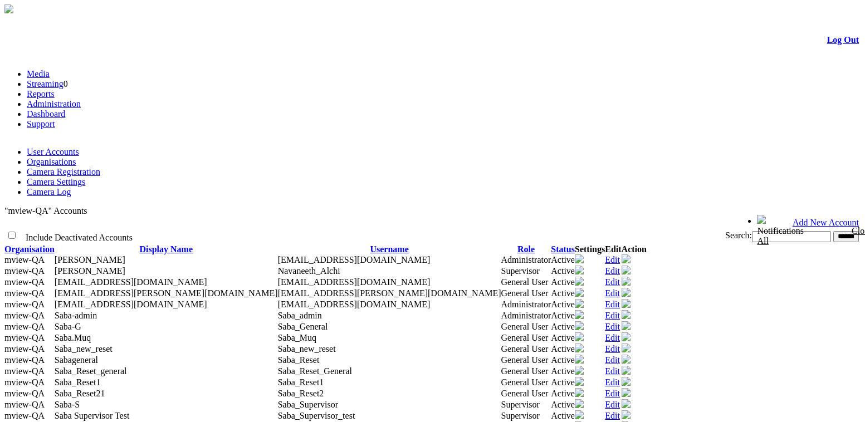 Image resolution: width=865 pixels, height=422 pixels. I want to click on a: Camera Log, so click(49, 192).